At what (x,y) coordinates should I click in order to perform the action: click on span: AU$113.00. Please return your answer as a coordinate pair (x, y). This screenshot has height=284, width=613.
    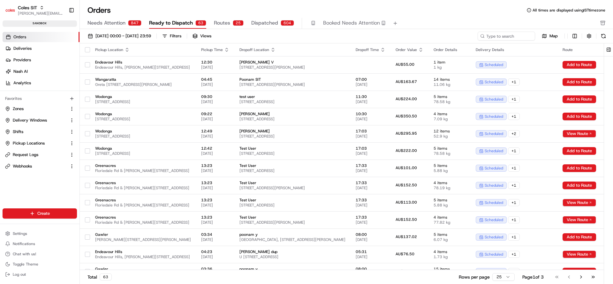
    Looking at the image, I should click on (406, 202).